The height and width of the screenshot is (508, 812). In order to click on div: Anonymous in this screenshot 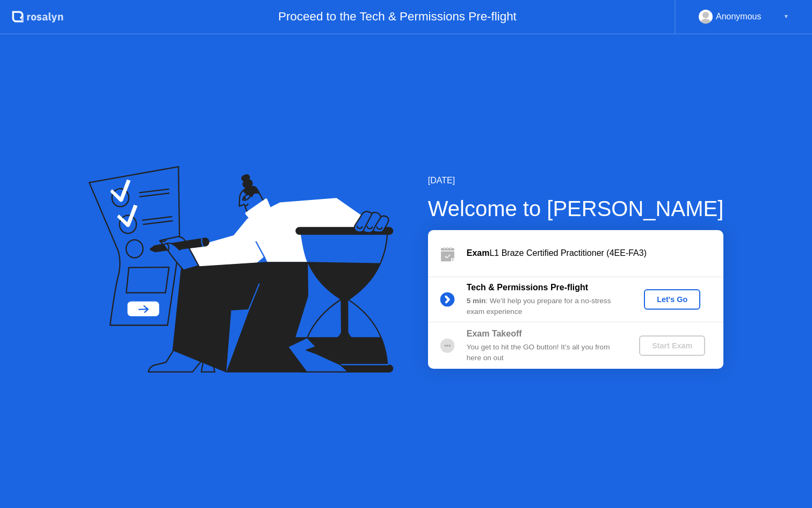, I will do `click(738, 16)`.